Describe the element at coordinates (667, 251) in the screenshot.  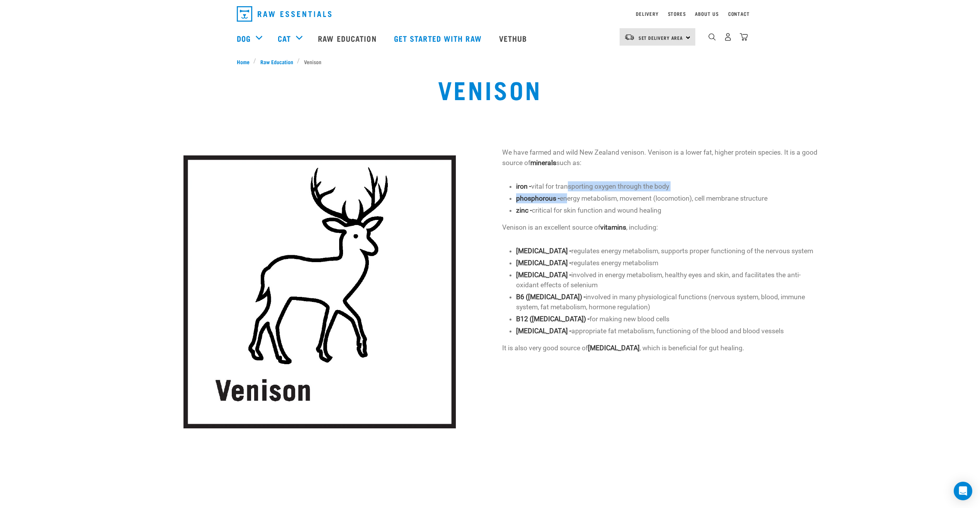
I see `li: regulates energy metabolism, supports proper functioning of the nervous system` at that location.